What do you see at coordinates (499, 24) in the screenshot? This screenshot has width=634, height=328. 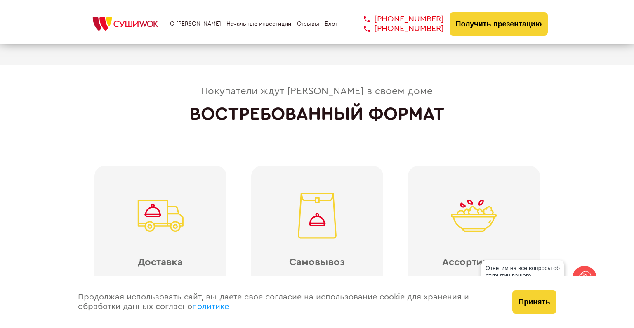 I see `button: Получить презентацию` at bounding box center [499, 24].